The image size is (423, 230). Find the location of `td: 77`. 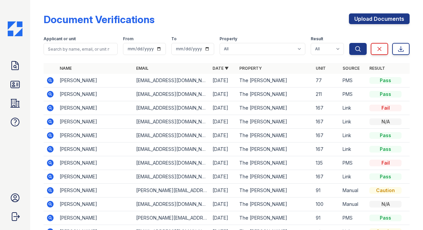

td: 77 is located at coordinates (327, 81).